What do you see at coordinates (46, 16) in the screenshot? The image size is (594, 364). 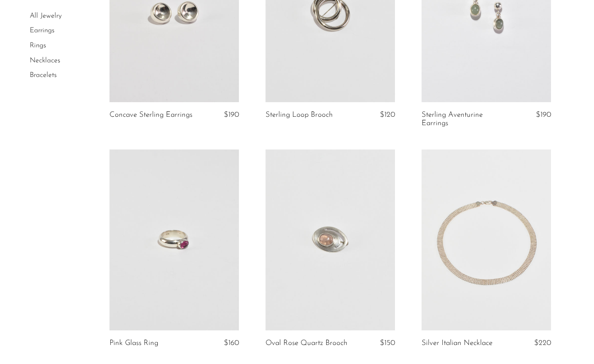 I see `a: All Jewelry` at bounding box center [46, 16].